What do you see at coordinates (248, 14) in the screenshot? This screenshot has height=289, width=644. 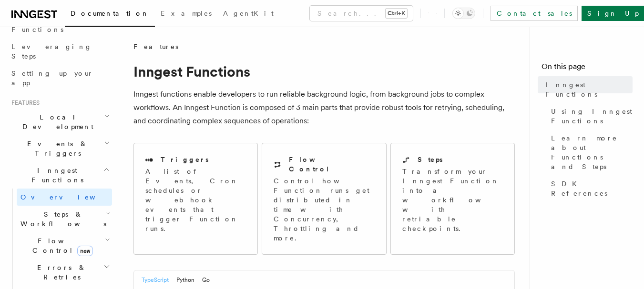 I see `a: AgentKit` at bounding box center [248, 14].